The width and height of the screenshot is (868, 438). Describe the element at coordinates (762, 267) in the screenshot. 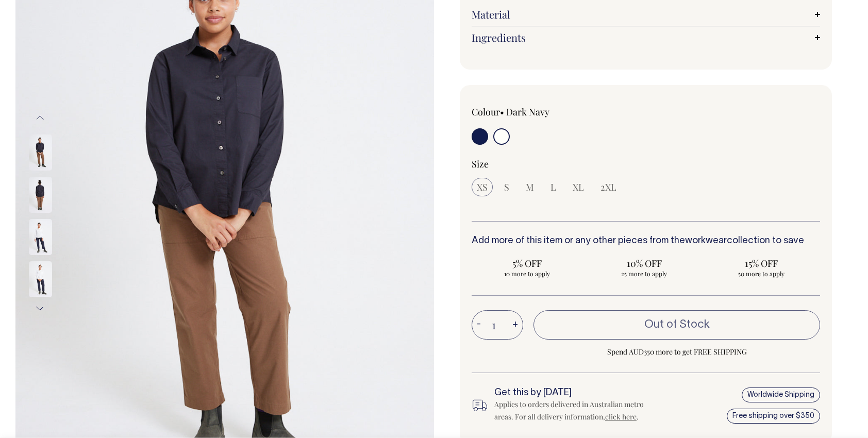

I see `input: 15% OFF 50 more to apply` at that location.